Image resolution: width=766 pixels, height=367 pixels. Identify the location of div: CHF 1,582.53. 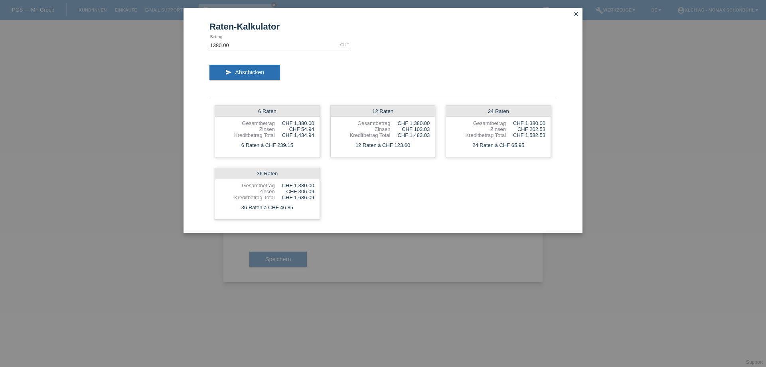
(526, 135).